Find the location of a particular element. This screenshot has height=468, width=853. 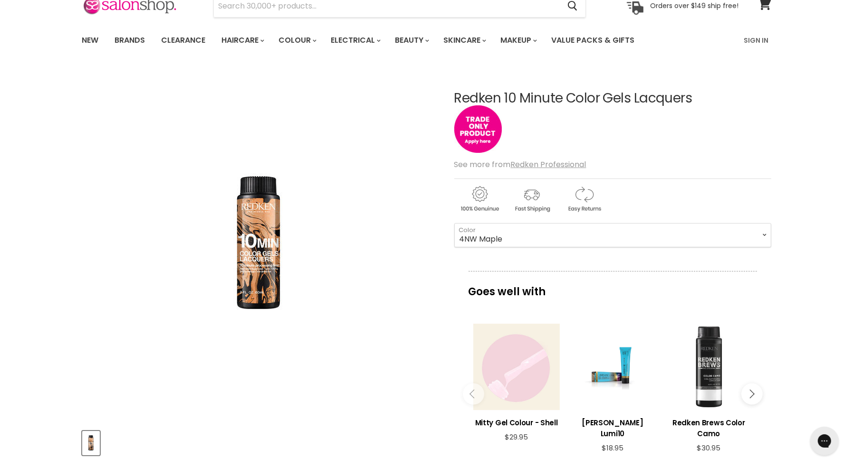

h3: Mitty Gel Colour - Shell is located at coordinates (516, 423).